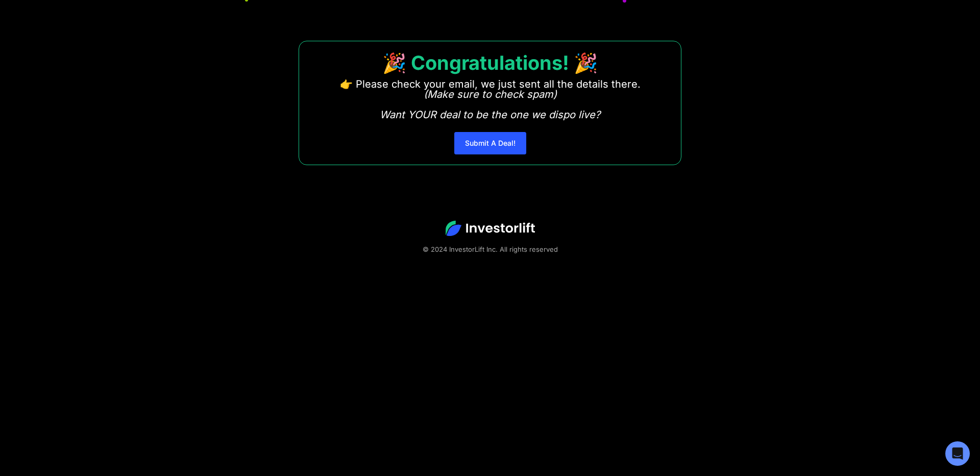 Image resolution: width=980 pixels, height=476 pixels. What do you see at coordinates (490, 99) in the screenshot?
I see `p: 👉 Please check your email, we just sent all the details there. ‍` at bounding box center [490, 99].